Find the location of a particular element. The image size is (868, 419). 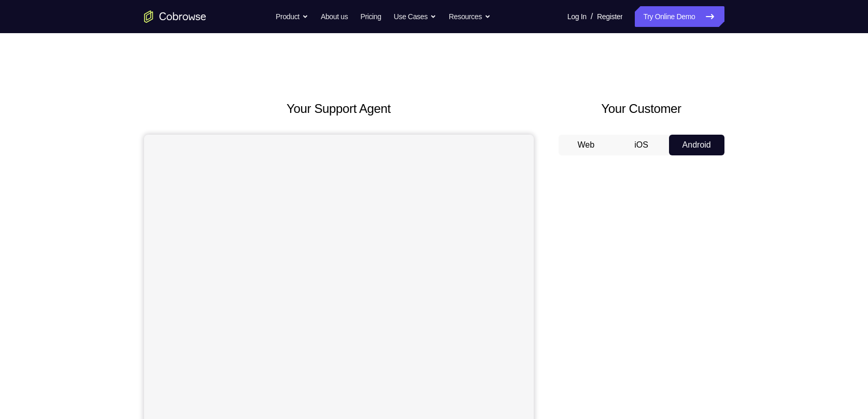

h2: Your Customer is located at coordinates (641, 109).